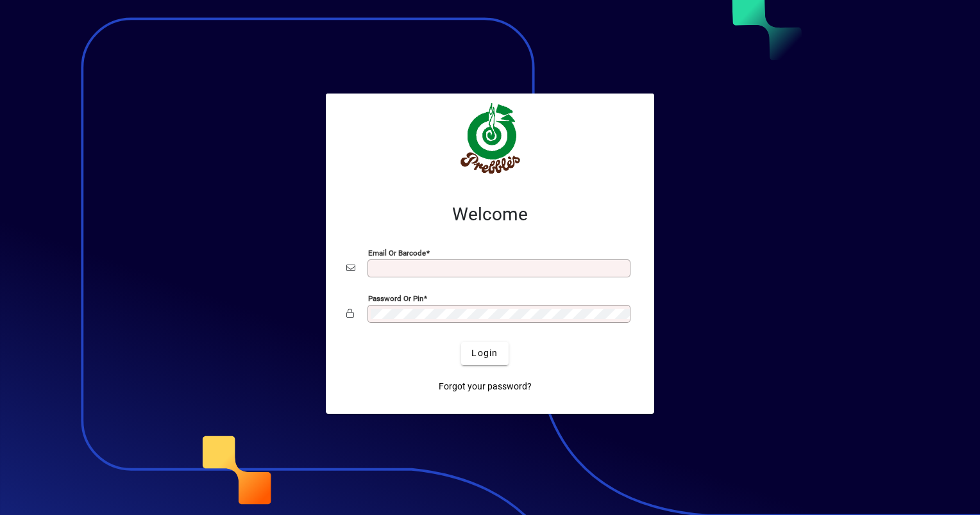 The width and height of the screenshot is (980, 515). What do you see at coordinates (485, 387) in the screenshot?
I see `a: Forgot your password?` at bounding box center [485, 387].